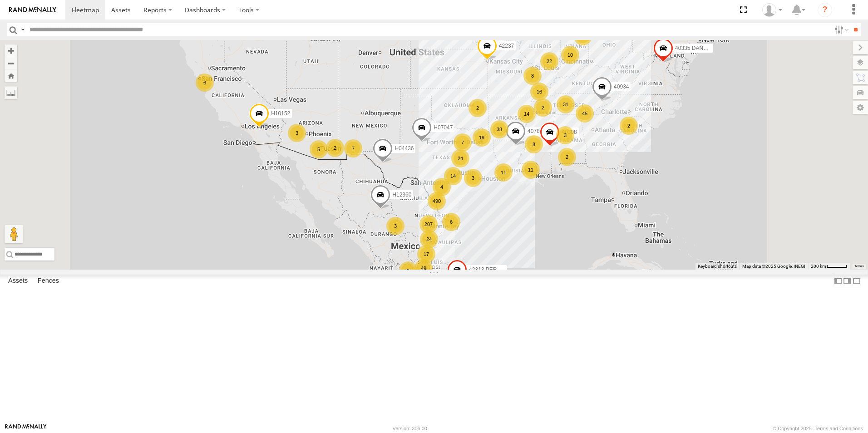 The height and width of the screenshot is (433, 868). What do you see at coordinates (281, 114) in the screenshot?
I see `span: H10152` at bounding box center [281, 114].